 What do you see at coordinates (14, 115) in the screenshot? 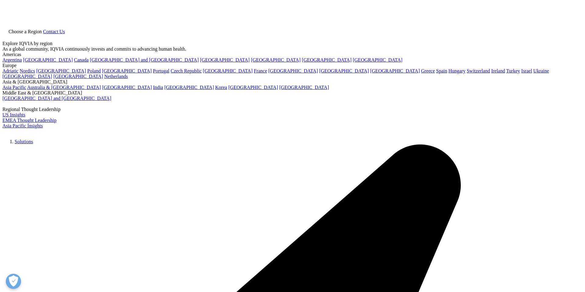
I see `a: US Insights` at bounding box center [14, 115].